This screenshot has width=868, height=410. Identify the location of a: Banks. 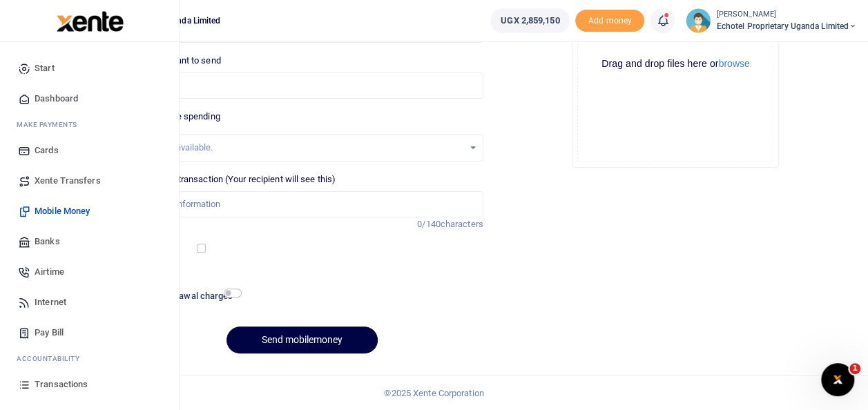
(89, 242).